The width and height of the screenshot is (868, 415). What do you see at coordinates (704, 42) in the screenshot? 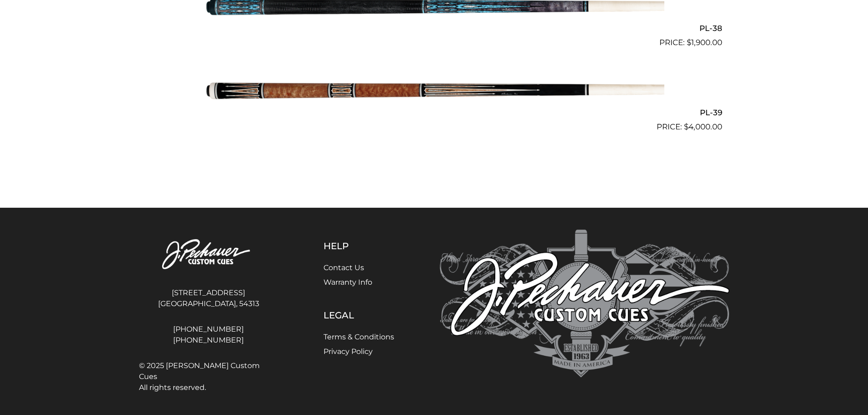
I see `bdi: 1,900.00` at bounding box center [704, 42].